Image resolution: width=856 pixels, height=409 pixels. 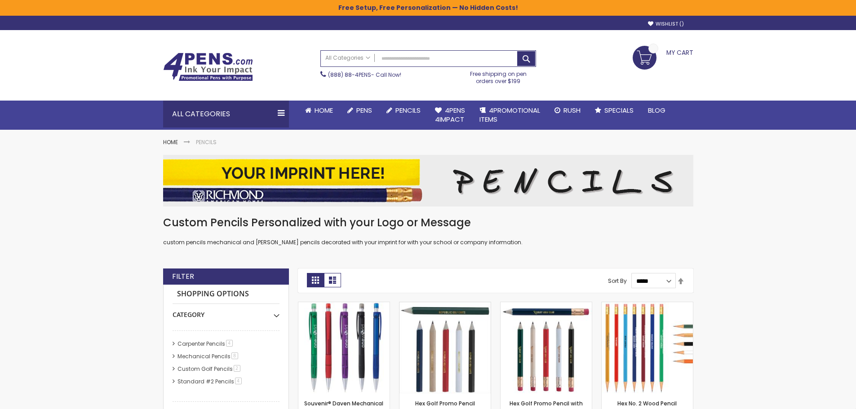 I want to click on img: Hex Golf Promo Pencil, so click(x=445, y=348).